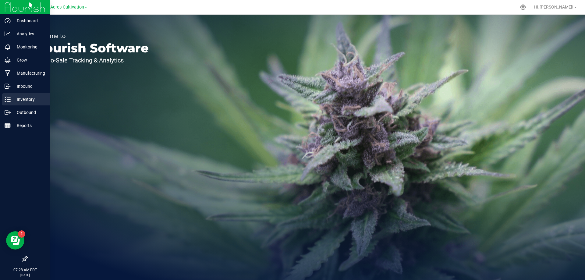 This screenshot has width=585, height=280. Describe the element at coordinates (29, 60) in the screenshot. I see `p: Grow` at that location.